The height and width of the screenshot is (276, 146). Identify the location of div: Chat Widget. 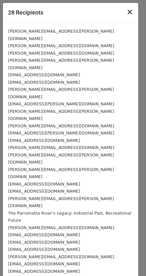
(130, 260).